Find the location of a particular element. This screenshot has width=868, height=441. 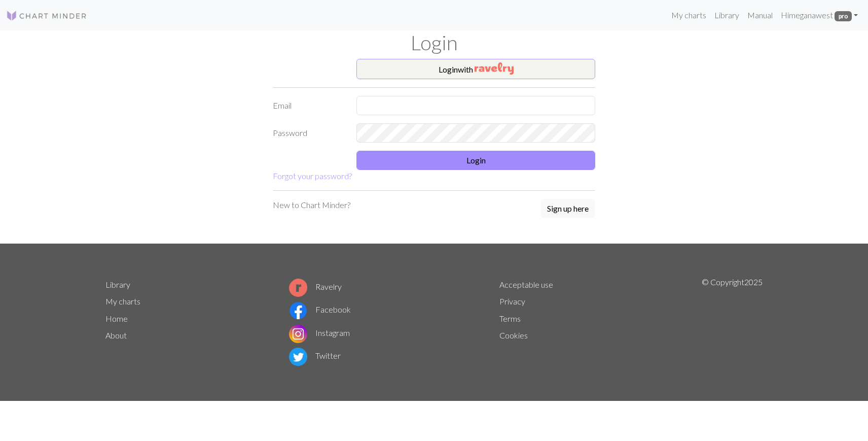

label: Password is located at coordinates (308, 133).